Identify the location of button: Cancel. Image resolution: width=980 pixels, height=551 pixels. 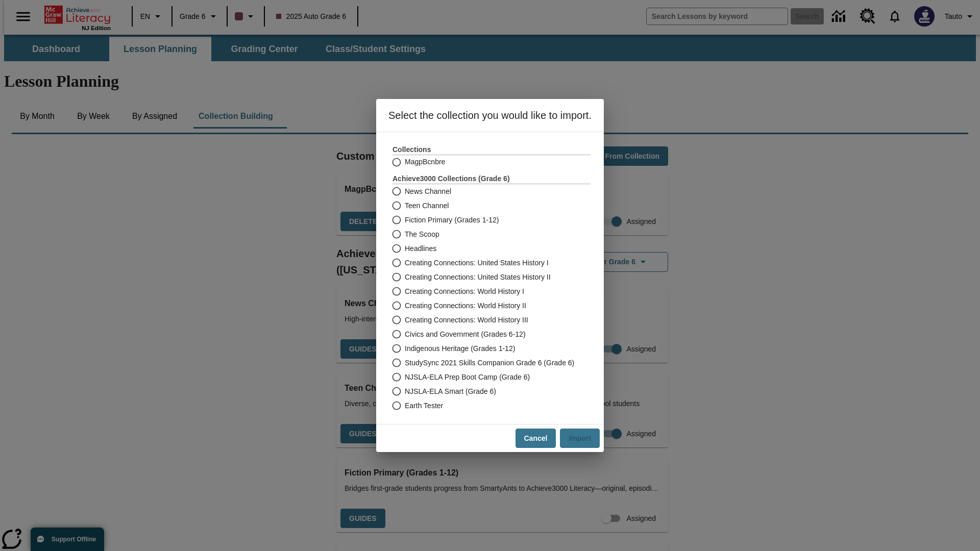
(536, 438).